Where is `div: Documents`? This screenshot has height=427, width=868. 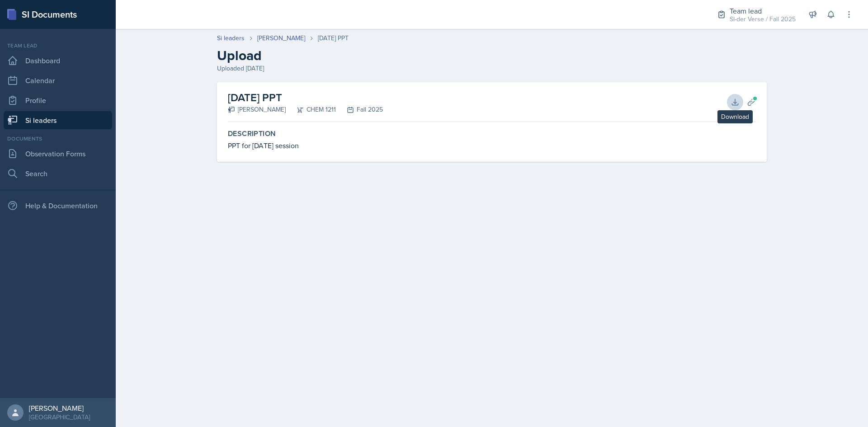
div: Documents is located at coordinates (58, 139).